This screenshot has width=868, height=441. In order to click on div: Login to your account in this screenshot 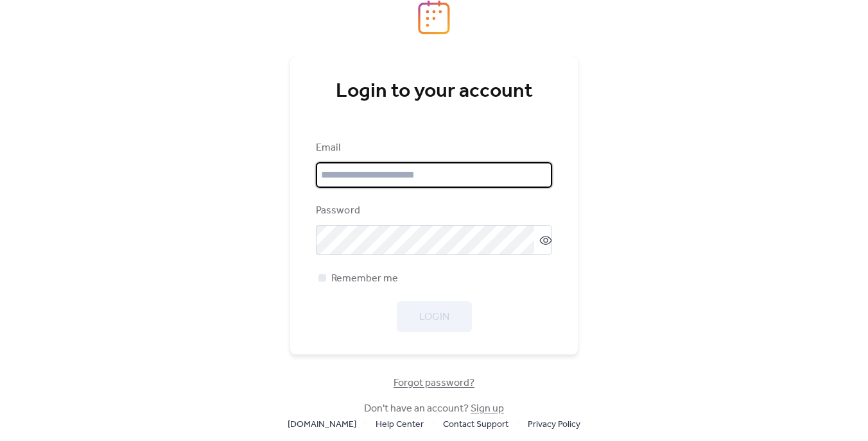, I will do `click(434, 91)`.